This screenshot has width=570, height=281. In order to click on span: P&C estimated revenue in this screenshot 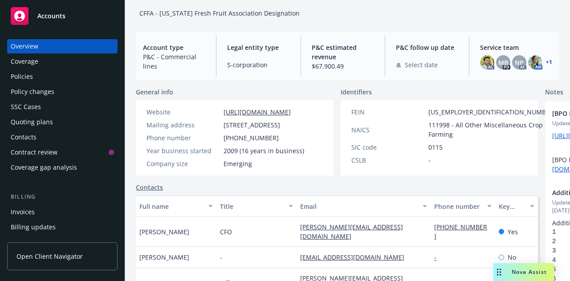, I will do `click(343, 52)`.